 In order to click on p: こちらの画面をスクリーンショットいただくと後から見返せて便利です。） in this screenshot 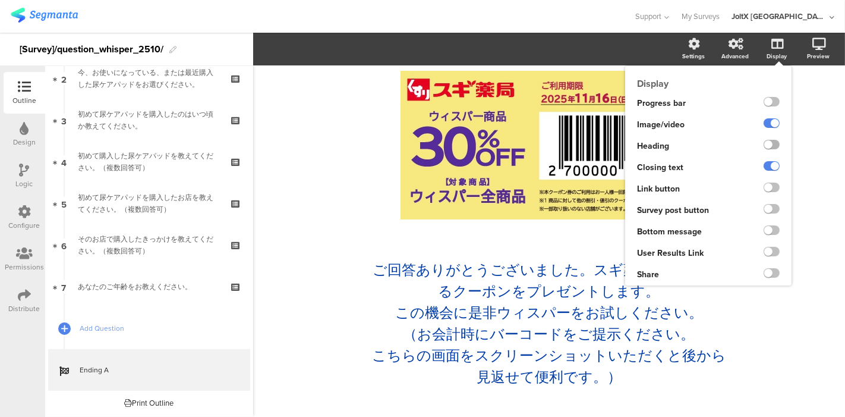, I will do `click(549, 366)`.